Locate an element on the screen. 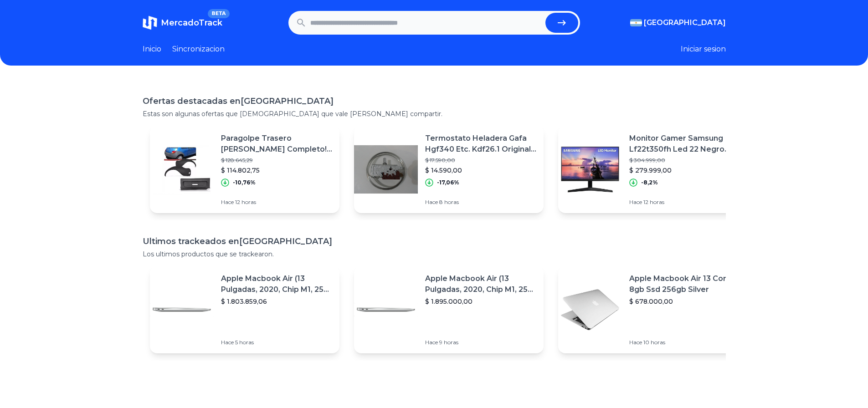 The image size is (868, 408). a: Sincronizacion is located at coordinates (198, 49).